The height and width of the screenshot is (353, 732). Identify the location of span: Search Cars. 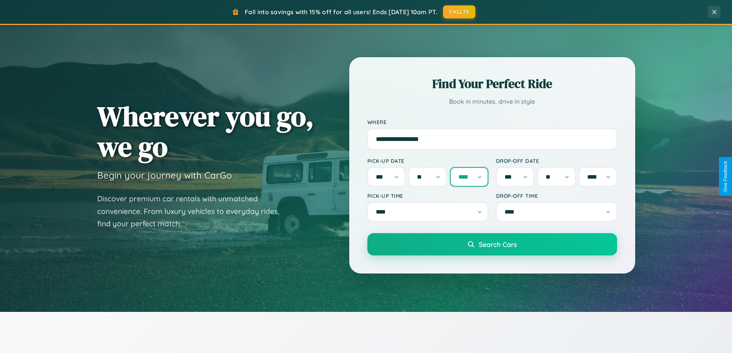
(497, 244).